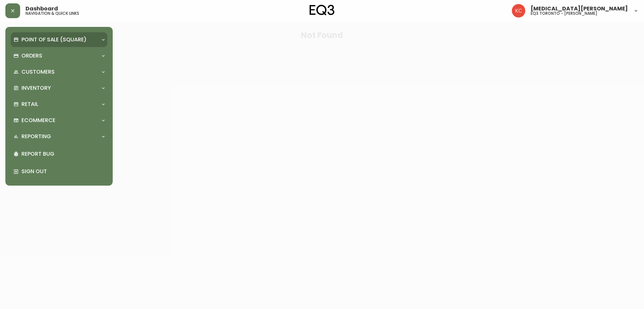  What do you see at coordinates (63, 154) in the screenshot?
I see `p: Report Bug` at bounding box center [63, 154].